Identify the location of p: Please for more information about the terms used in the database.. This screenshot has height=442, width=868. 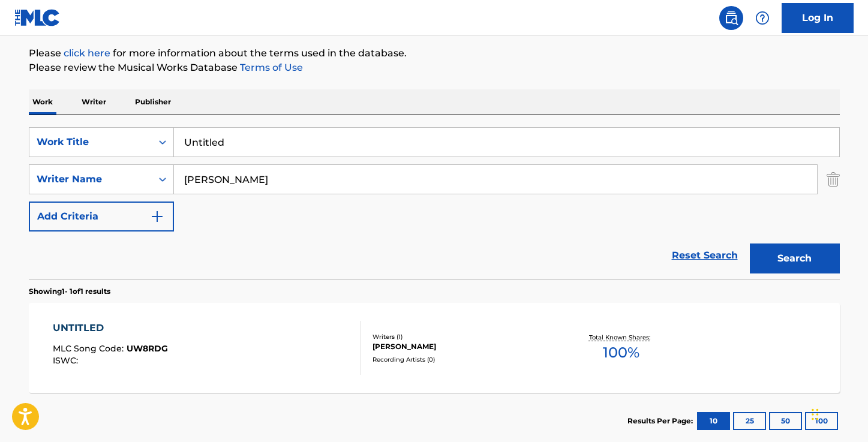
(434, 53).